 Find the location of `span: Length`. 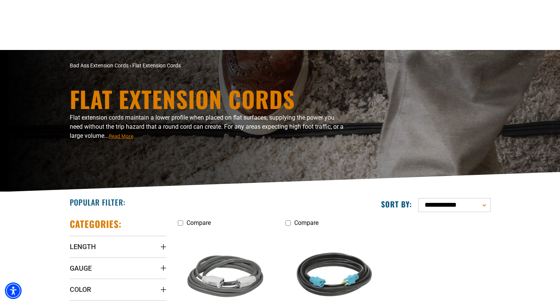

span: Length is located at coordinates (83, 247).